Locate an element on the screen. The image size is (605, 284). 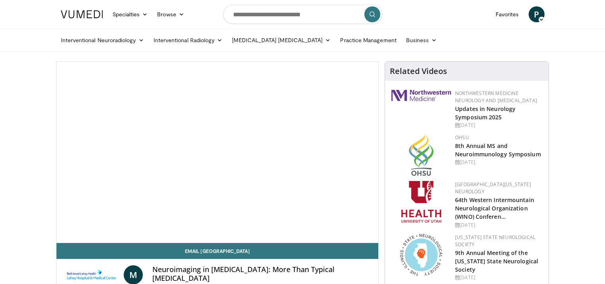
a: Business is located at coordinates (422, 40).